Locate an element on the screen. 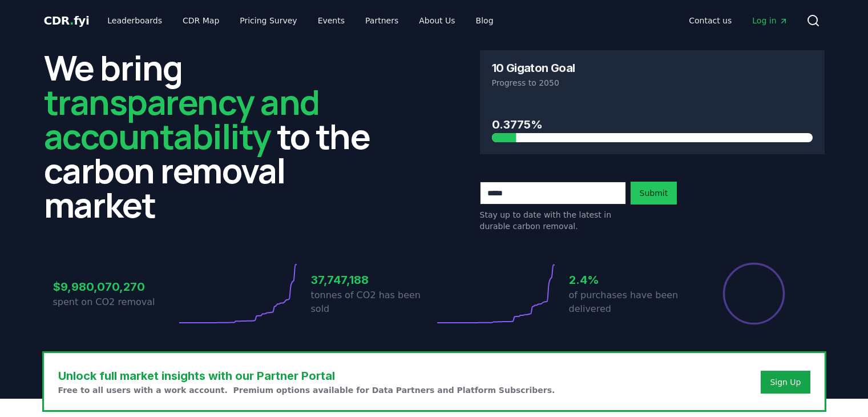 The width and height of the screenshot is (868, 417). h3: 37,747,188 is located at coordinates (373, 280).